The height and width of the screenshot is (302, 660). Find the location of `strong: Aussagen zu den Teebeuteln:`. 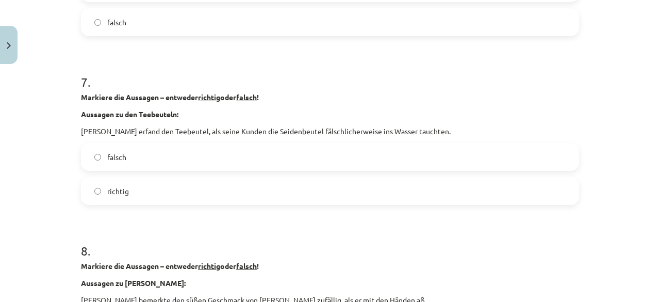

strong: Aussagen zu den Teebeuteln: is located at coordinates (129, 114).